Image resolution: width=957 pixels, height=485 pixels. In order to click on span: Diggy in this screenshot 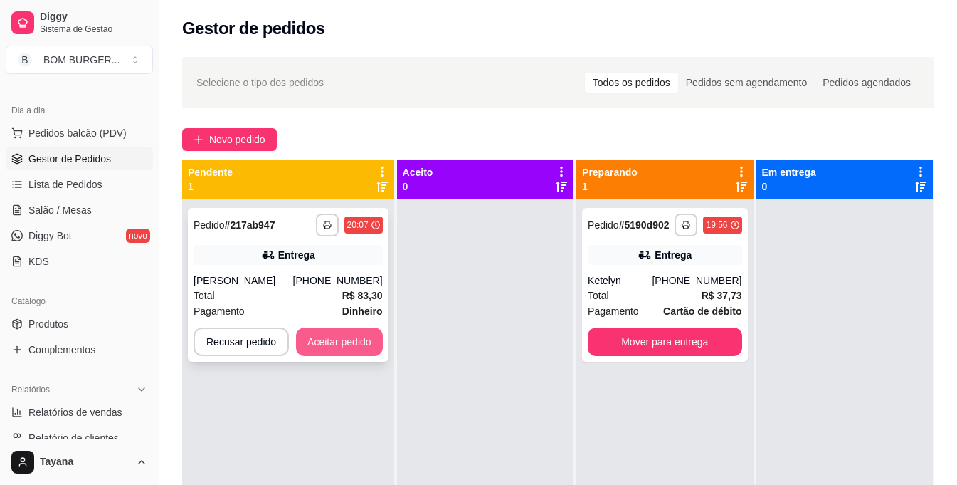, I will do `click(93, 17)`.